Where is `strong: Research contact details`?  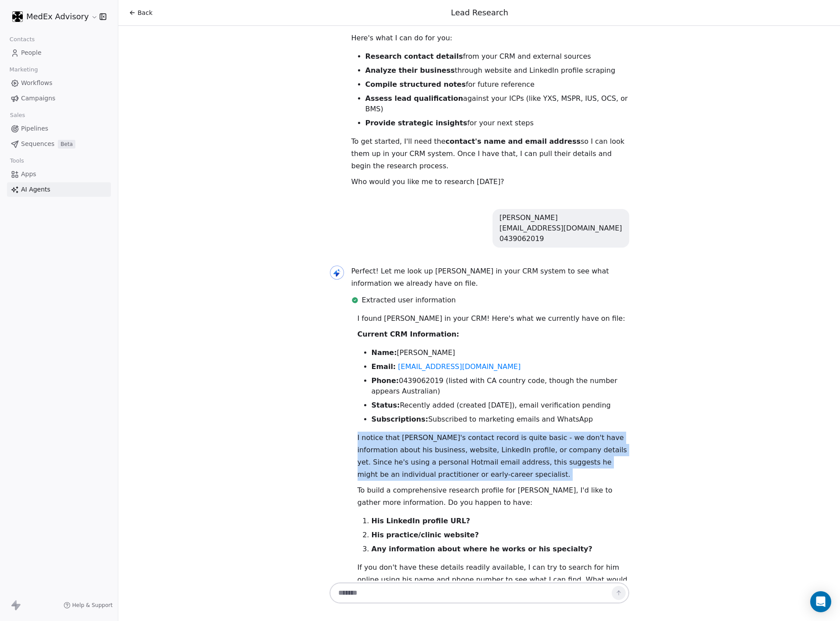
strong: Research contact details is located at coordinates (414, 56).